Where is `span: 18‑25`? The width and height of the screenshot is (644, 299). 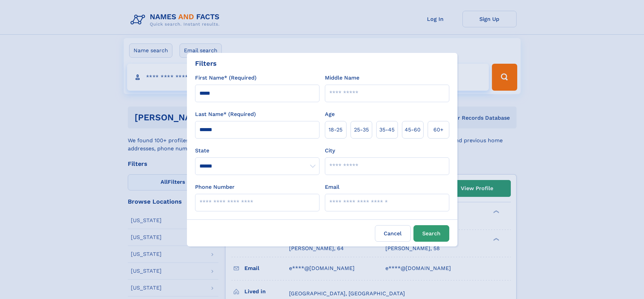
span: 18‑25 is located at coordinates (335, 130).